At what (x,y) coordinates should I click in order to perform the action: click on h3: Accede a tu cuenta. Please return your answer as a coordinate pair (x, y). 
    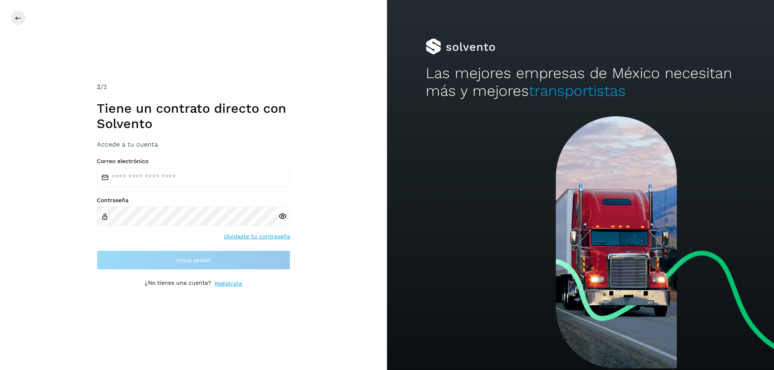
    Looking at the image, I should click on (193, 144).